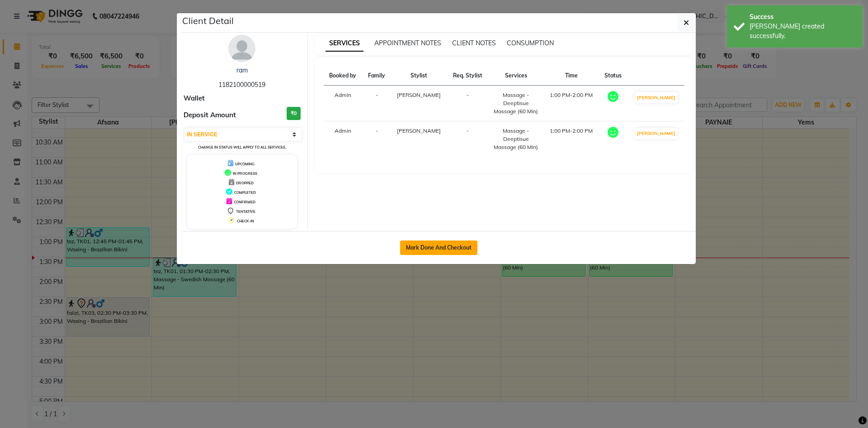 The width and height of the screenshot is (868, 428). I want to click on span: CLIENT NOTES, so click(474, 43).